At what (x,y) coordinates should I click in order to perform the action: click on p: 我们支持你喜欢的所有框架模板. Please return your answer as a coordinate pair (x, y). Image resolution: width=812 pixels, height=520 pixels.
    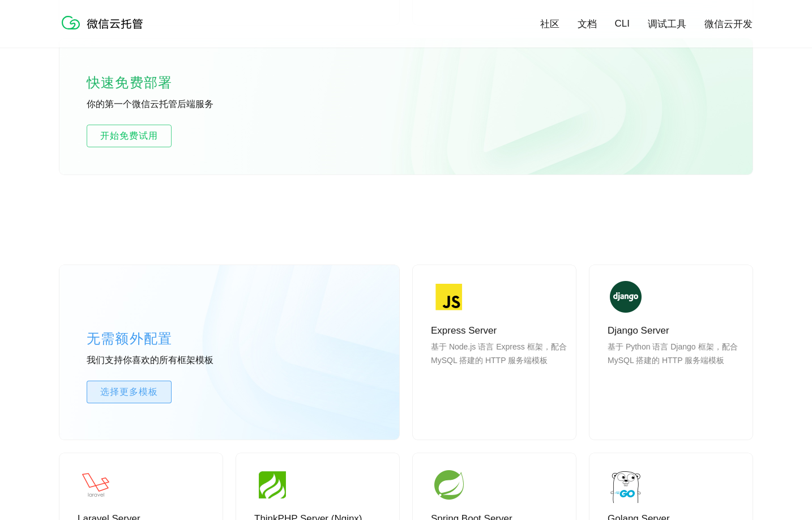
    Looking at the image, I should click on (172, 360).